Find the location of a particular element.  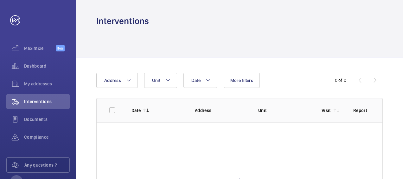

span: My addresses is located at coordinates (47, 84).